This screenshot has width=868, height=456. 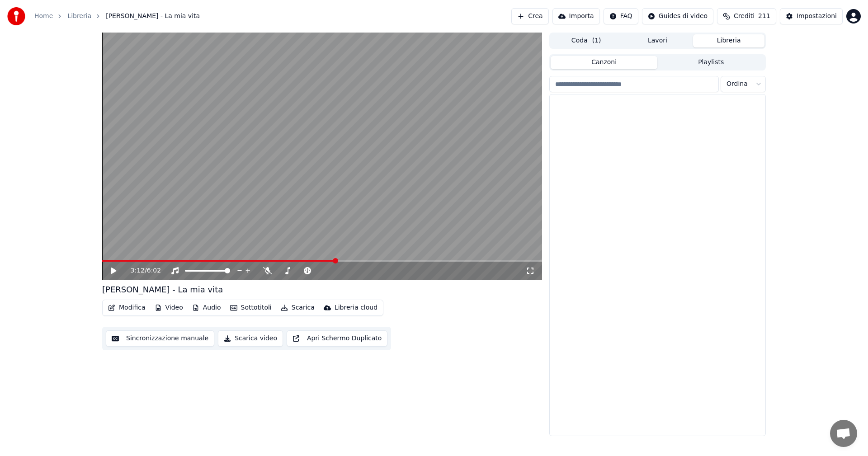 What do you see at coordinates (356, 308) in the screenshot?
I see `div: Libreria cloud` at bounding box center [356, 308].